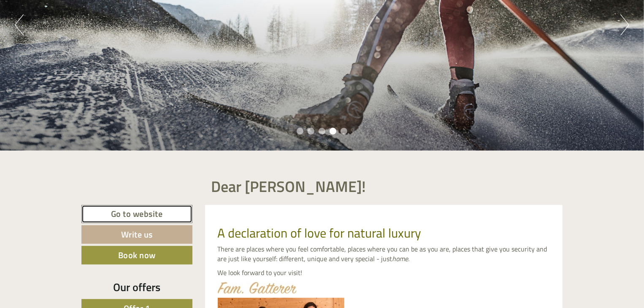 The height and width of the screenshot is (308, 644). Describe the element at coordinates (624, 25) in the screenshot. I see `button: Next` at that location.